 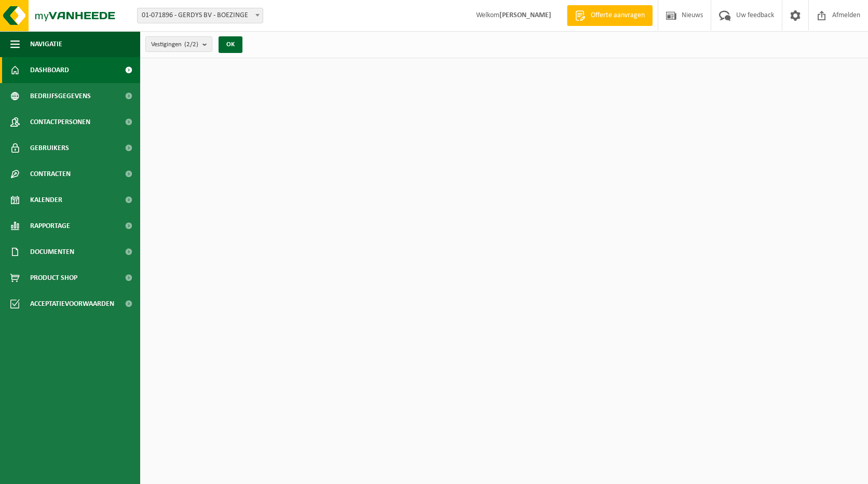 I want to click on span: Bedrijfsgegevens, so click(x=60, y=96).